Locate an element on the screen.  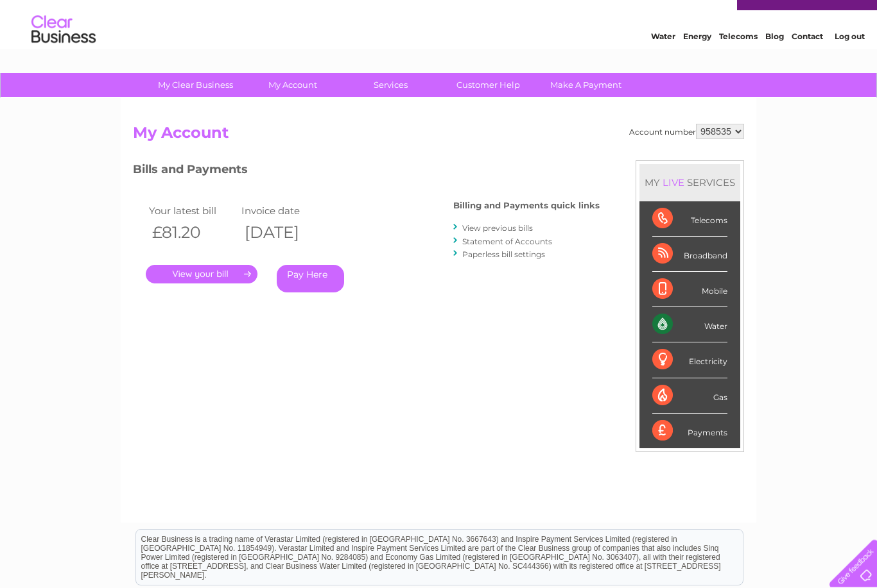
a: Customer Help is located at coordinates (487, 86).